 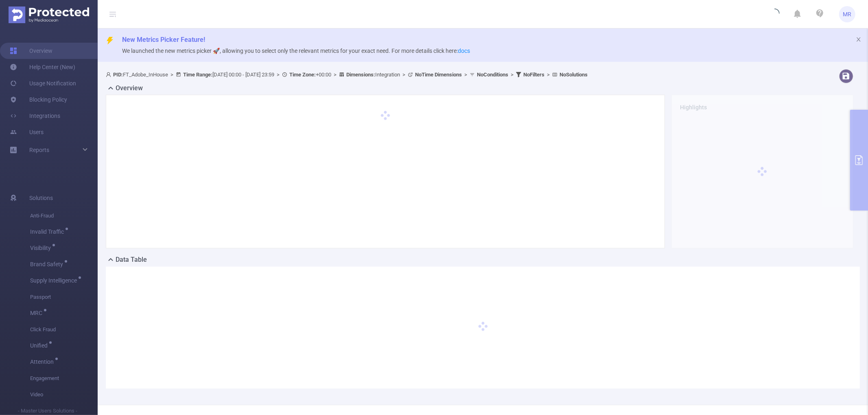 What do you see at coordinates (38, 100) in the screenshot?
I see `a: Blocking Policy` at bounding box center [38, 100].